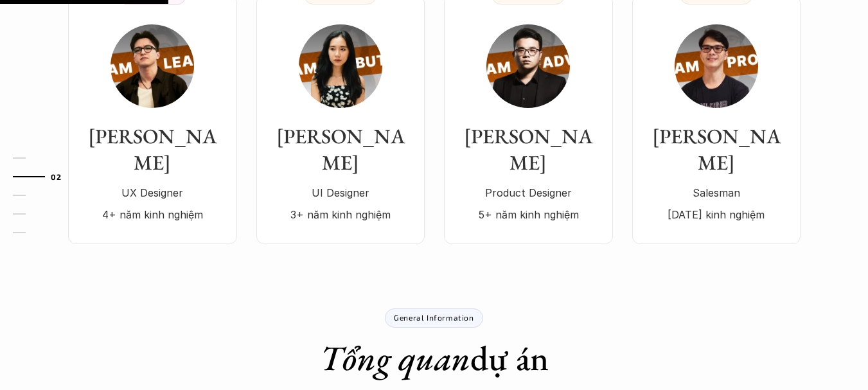  Describe the element at coordinates (395, 358) in the screenshot. I see `em: Tổng quan` at that location.